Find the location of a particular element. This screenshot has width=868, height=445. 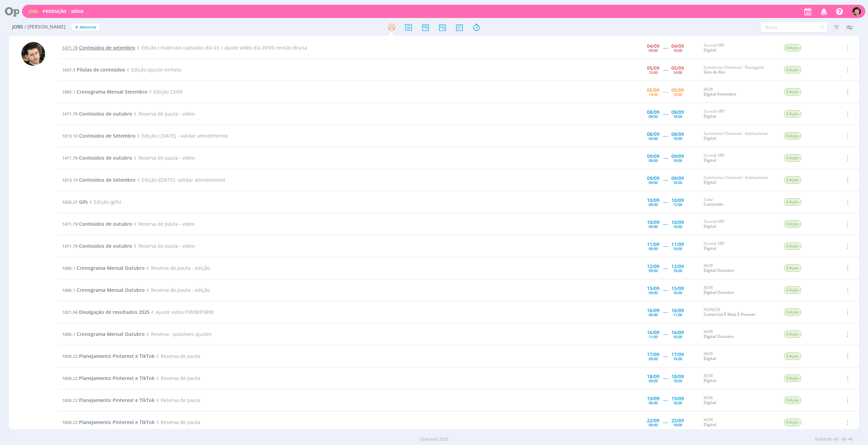

div: 17/09 is located at coordinates (677, 355).